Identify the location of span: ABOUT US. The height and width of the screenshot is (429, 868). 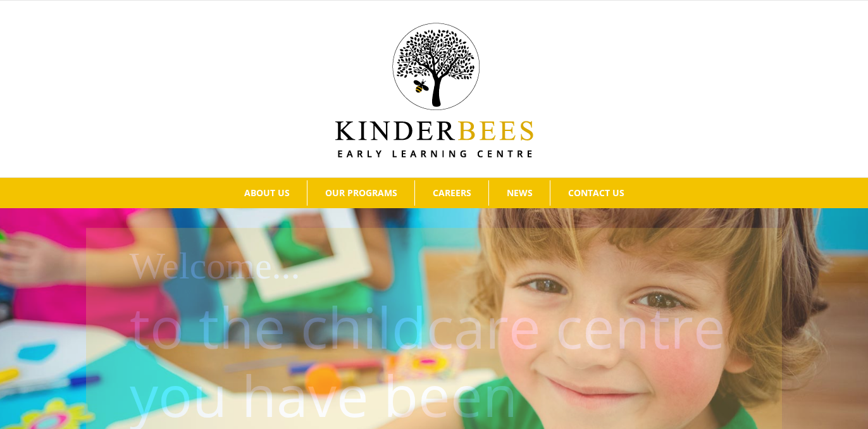
(267, 193).